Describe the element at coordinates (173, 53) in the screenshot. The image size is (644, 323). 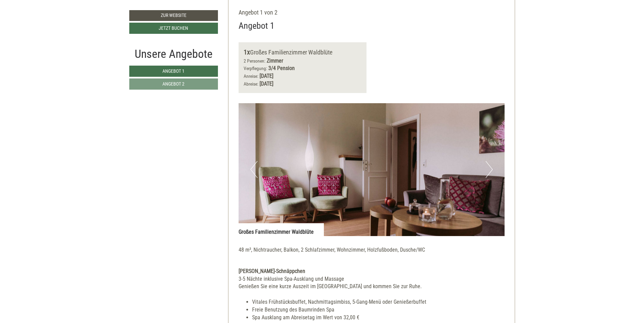
I see `div: Unsere Angebote` at that location.